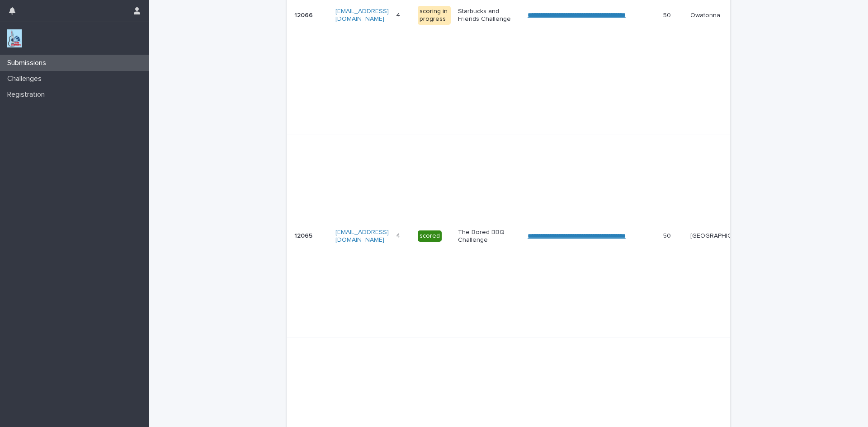  I want to click on img: jxsLJbdS1eYBI7rVAS4p, so click(14, 39).